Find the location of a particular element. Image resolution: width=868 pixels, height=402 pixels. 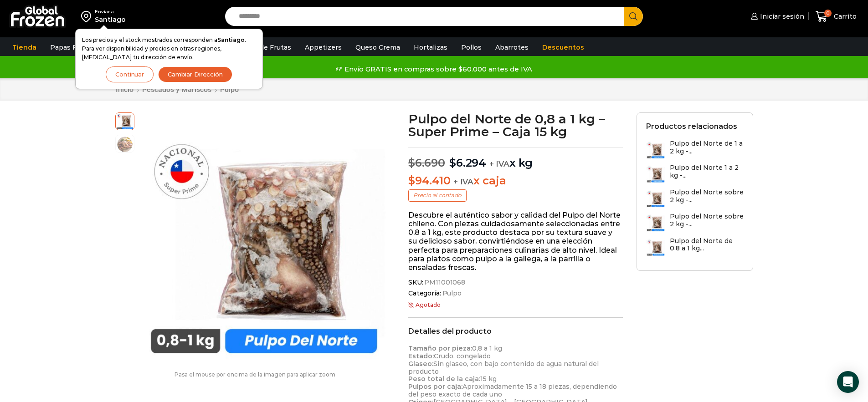

p: Los precios y el stock mostrados corresponden a . Para ver disponibilidad y precios en otras regi... is located at coordinates (169, 49).